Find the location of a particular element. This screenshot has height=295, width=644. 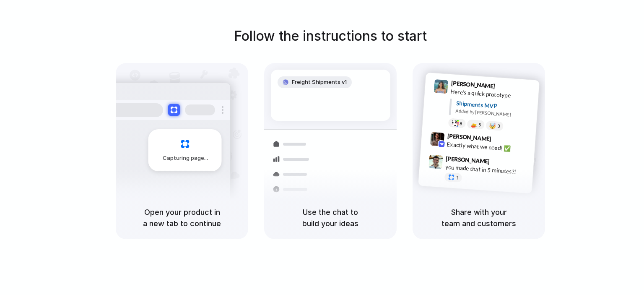

div: Exactly what we need! ✅ is located at coordinates (489, 147).